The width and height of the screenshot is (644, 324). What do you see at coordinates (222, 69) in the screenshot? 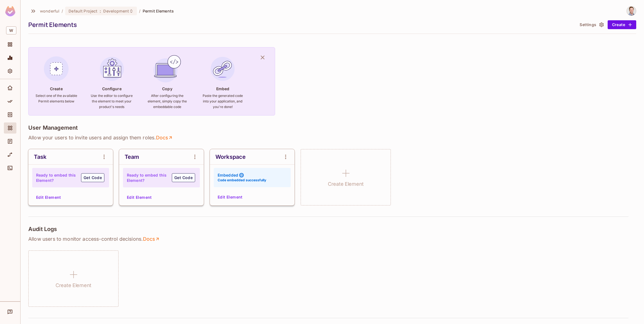
I see `img: Embed Element` at bounding box center [222, 69].